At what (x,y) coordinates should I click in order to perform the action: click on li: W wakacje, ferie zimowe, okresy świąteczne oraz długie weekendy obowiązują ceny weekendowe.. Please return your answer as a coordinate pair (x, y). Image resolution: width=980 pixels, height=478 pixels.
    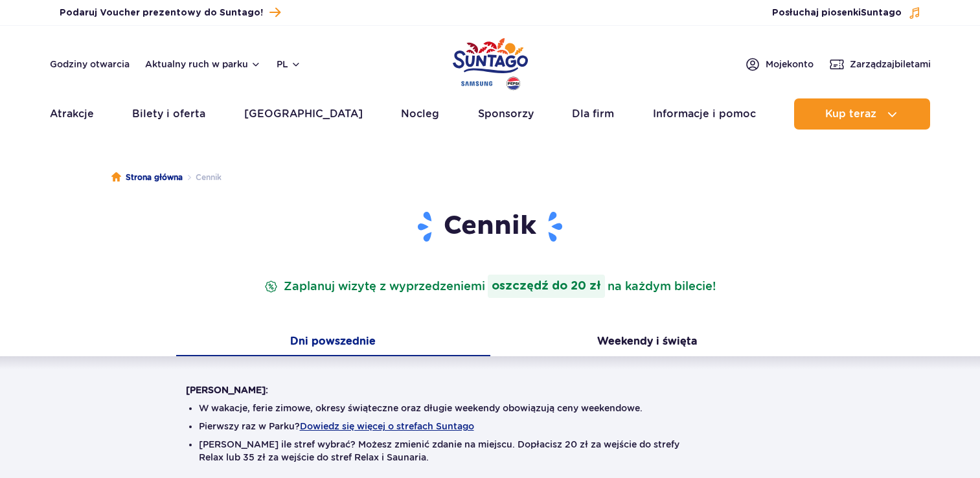
    Looking at the image, I should click on (490, 408).